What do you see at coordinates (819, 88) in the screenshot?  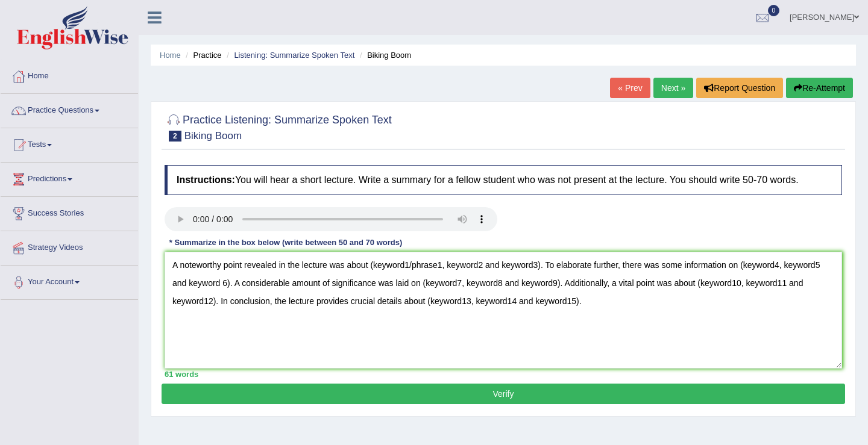 I see `button: Re-Attempt` at bounding box center [819, 88].